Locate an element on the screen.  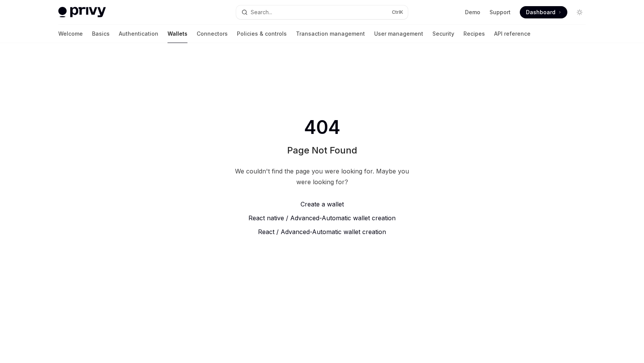
div: We couldn't find the page you were looking for. Maybe you were looking for? is located at coordinates (322, 177).